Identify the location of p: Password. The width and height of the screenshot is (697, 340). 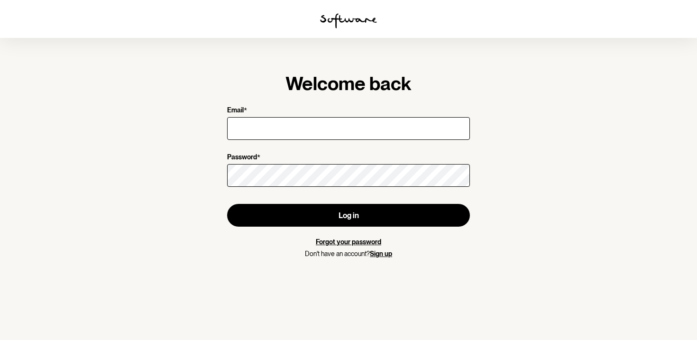
(242, 157).